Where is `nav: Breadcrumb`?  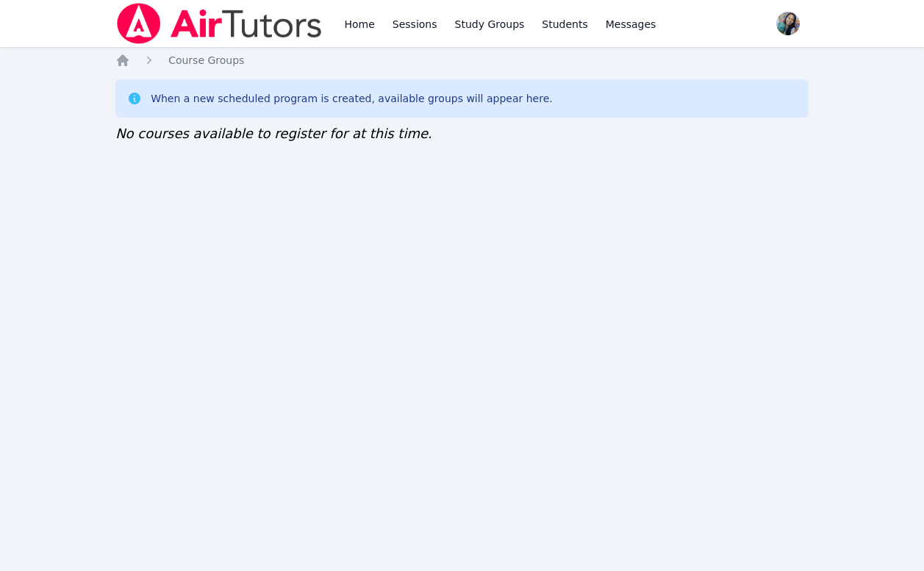
nav: Breadcrumb is located at coordinates (462, 60).